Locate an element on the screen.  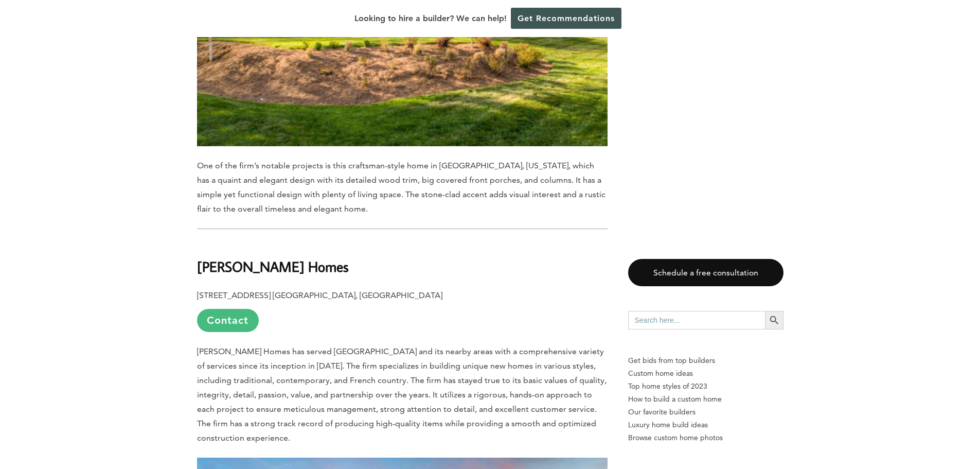
p: Luxury home build ideas is located at coordinates (706, 424).